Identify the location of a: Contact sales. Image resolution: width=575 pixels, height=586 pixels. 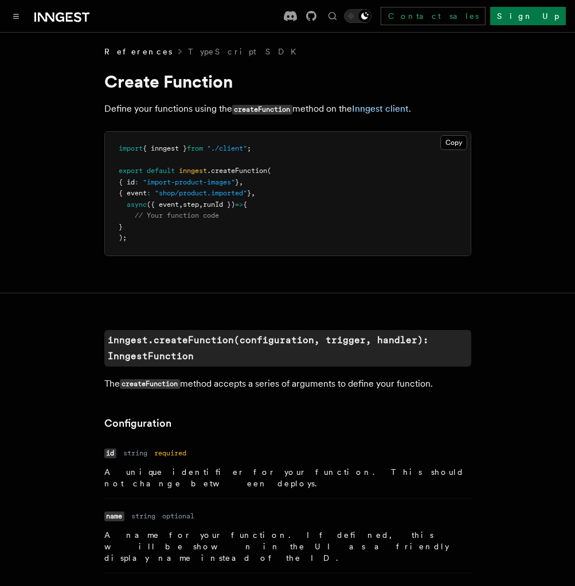
(433, 16).